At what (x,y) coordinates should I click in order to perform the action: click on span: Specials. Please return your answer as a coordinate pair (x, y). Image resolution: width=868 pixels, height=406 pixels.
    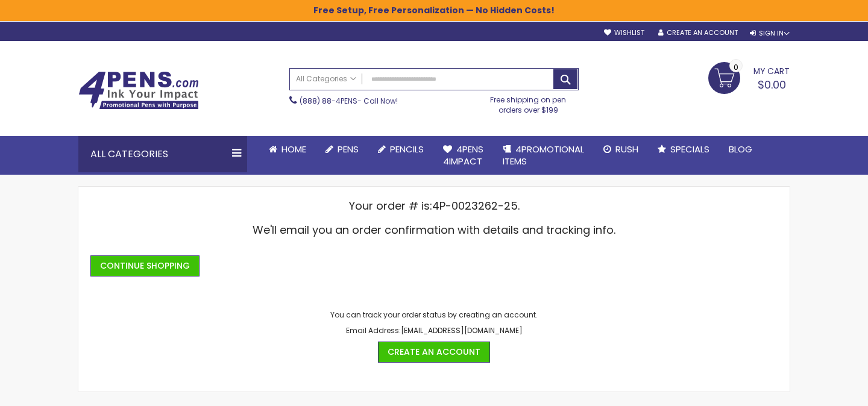
    Looking at the image, I should click on (690, 149).